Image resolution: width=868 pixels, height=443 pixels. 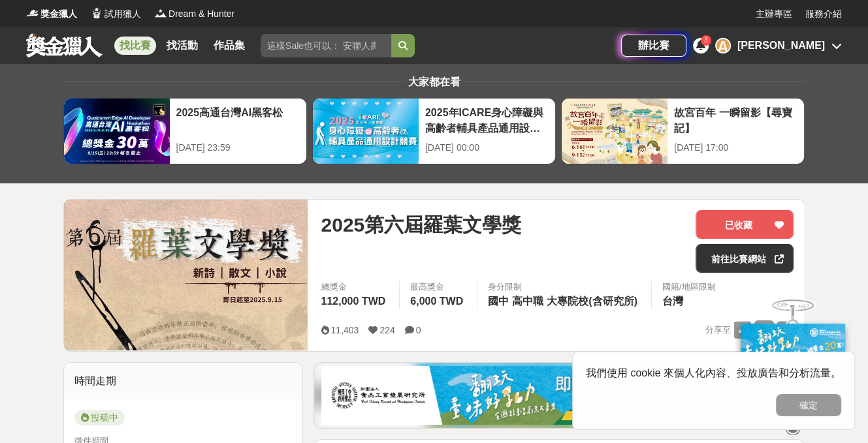 I want to click on a: 找比賽, so click(x=135, y=46).